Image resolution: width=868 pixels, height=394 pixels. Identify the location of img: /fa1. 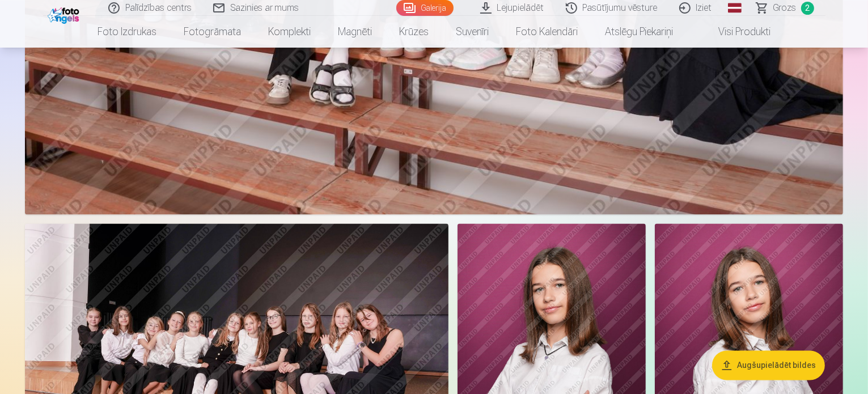
(64, 15).